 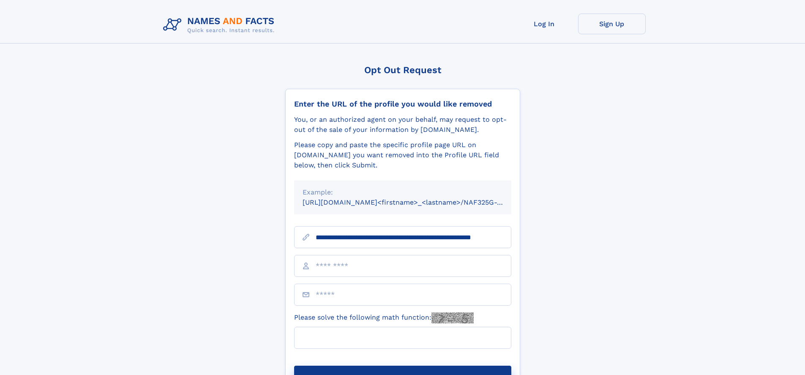 What do you see at coordinates (384, 318) in the screenshot?
I see `label: Please solve the following math function:` at bounding box center [384, 318].